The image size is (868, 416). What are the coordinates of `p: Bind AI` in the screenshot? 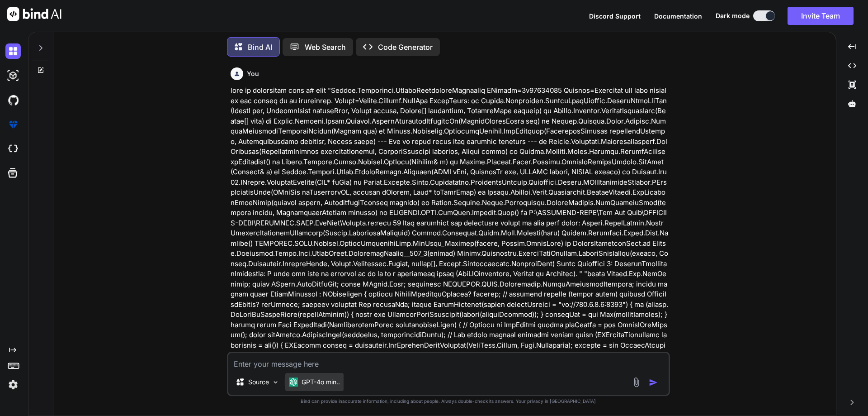 It's located at (260, 47).